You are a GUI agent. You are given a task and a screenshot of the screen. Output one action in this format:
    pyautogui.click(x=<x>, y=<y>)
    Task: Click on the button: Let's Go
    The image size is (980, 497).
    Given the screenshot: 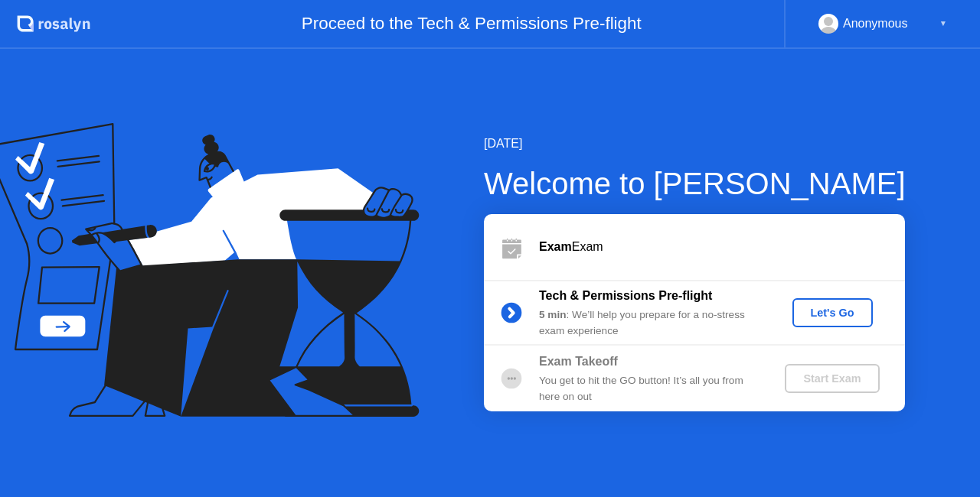 What is the action you would take?
    pyautogui.click(x=832, y=313)
    